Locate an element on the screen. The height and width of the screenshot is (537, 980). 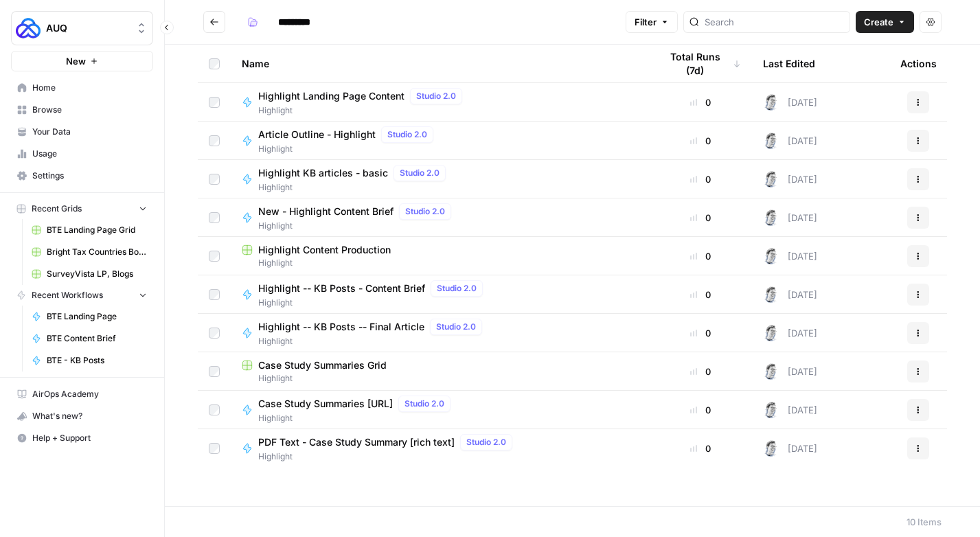
div: What's new? is located at coordinates (82, 416).